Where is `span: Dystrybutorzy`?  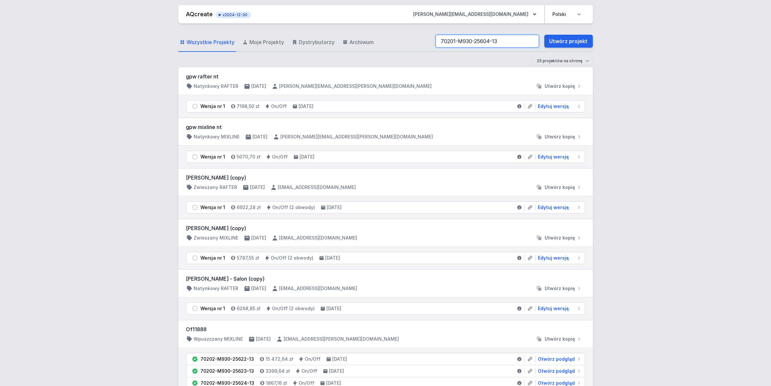
span: Dystrybutorzy is located at coordinates (317, 42).